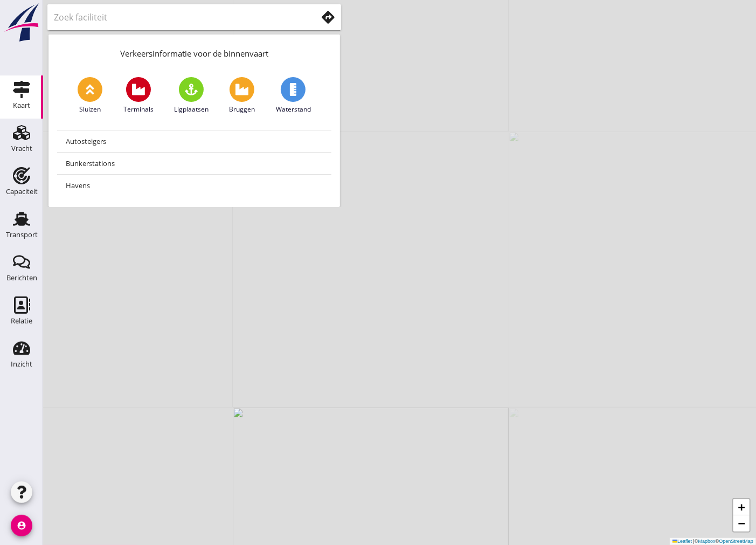 The image size is (756, 545). I want to click on div: Capaciteit, so click(22, 191).